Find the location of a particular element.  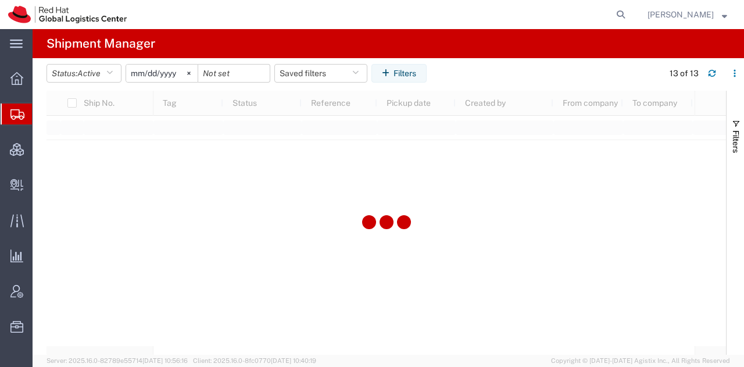

button: Status:Active is located at coordinates (84, 73).